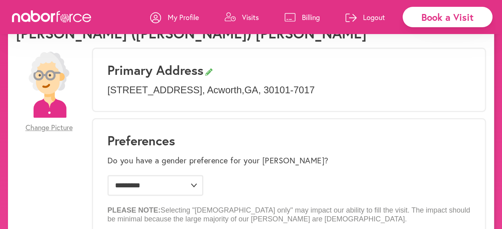  What do you see at coordinates (134, 210) in the screenshot?
I see `b: PLEASE NOTE:` at bounding box center [134, 210].